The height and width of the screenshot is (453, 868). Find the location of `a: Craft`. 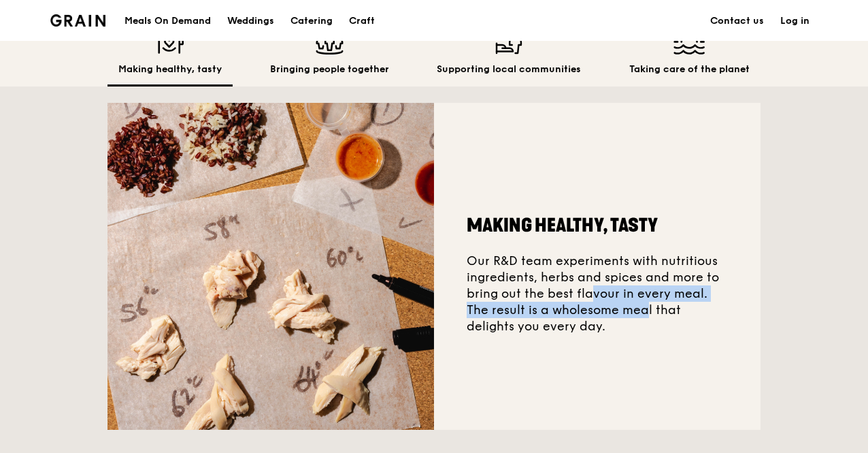

a: Craft is located at coordinates (362, 21).